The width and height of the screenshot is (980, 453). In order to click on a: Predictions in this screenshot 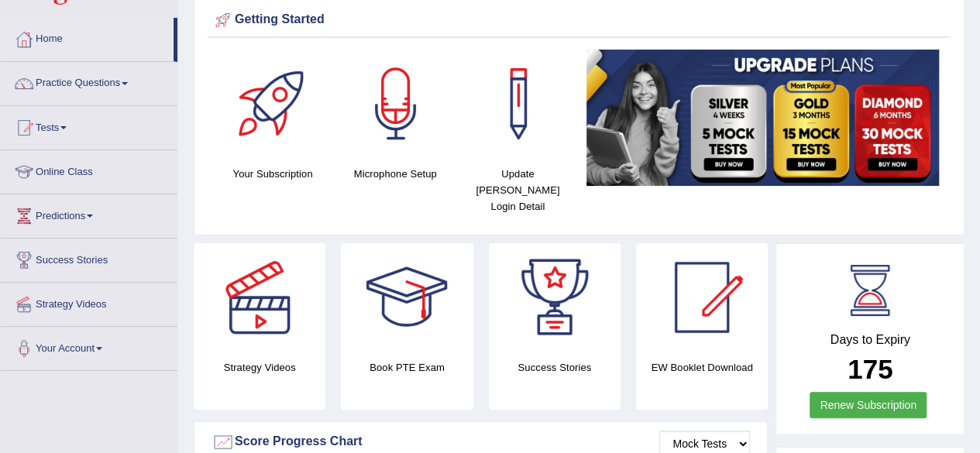, I will do `click(89, 214)`.